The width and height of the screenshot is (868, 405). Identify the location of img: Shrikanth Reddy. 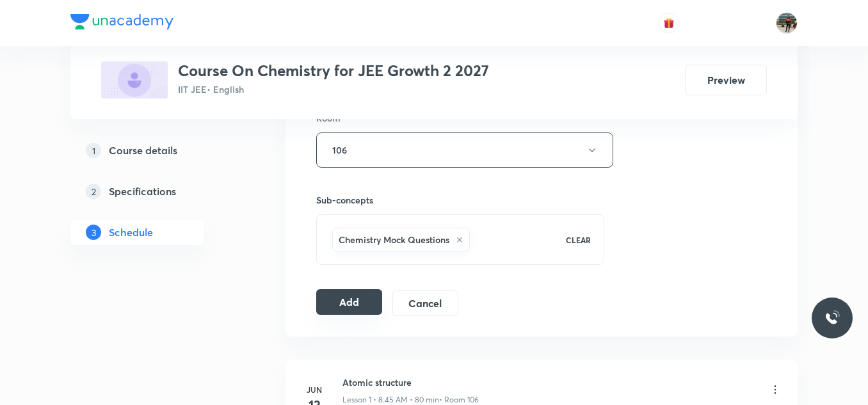
(787, 23).